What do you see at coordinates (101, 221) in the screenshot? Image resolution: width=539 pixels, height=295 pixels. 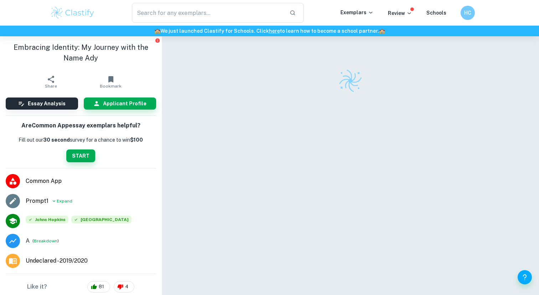 I see `div: Accepted: Northwestern University` at bounding box center [101, 221].